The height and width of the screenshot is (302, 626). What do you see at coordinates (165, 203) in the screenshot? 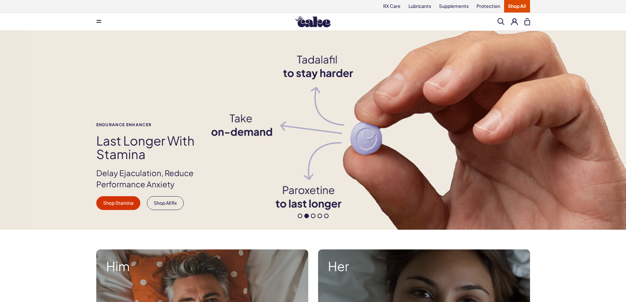
I see `a: Shop All Rx` at bounding box center [165, 203].